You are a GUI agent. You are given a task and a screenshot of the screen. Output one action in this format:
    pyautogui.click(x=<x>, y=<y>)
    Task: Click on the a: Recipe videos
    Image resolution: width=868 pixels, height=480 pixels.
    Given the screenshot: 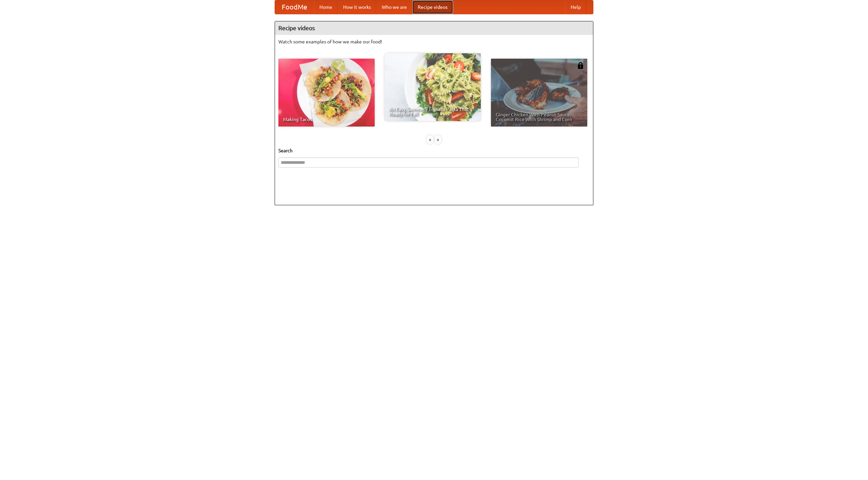 What is the action you would take?
    pyautogui.click(x=433, y=7)
    